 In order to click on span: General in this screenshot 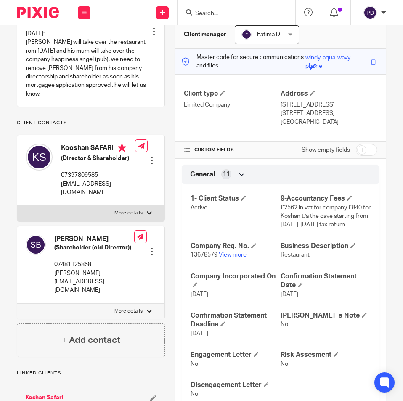, I will do `click(203, 174)`.